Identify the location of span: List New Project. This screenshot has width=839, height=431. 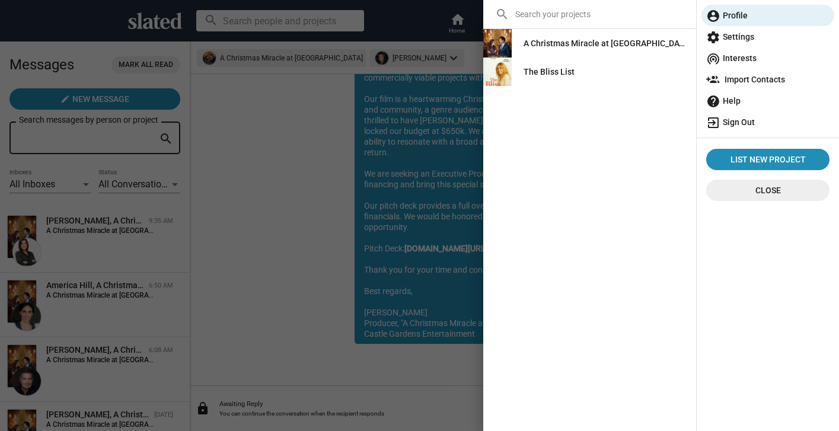
(768, 159).